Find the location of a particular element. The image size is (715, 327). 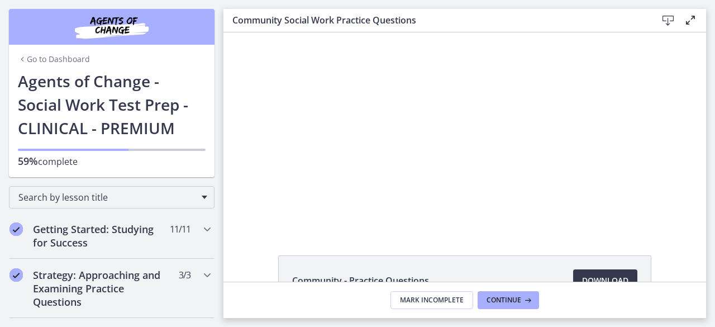

h2: Strategy: Approaching and Examining Practice Questions is located at coordinates (101, 288).